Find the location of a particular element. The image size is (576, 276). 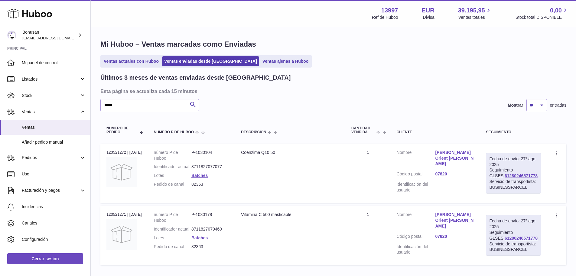

div: Bonusan is located at coordinates (50, 35).